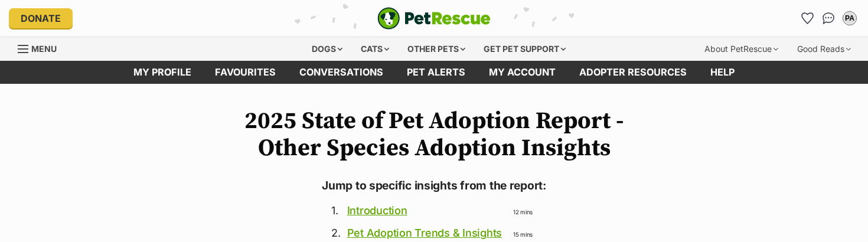  What do you see at coordinates (41, 18) in the screenshot?
I see `a: Donate` at bounding box center [41, 18].